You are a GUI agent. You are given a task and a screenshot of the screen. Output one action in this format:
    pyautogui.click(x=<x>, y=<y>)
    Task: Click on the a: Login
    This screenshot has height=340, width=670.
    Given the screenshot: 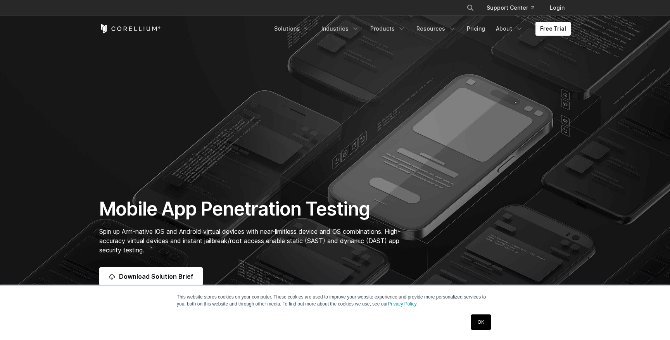 What is the action you would take?
    pyautogui.click(x=557, y=8)
    